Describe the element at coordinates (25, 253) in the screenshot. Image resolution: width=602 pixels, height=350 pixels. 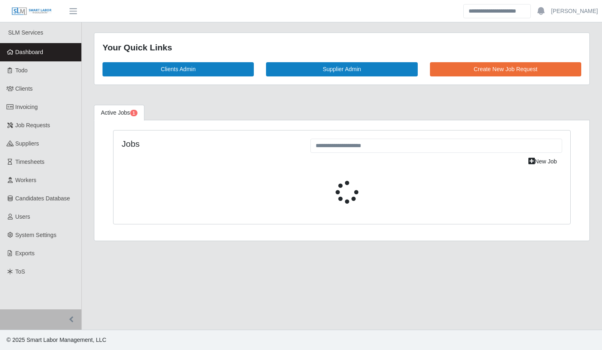
I see `span: Exports` at that location.